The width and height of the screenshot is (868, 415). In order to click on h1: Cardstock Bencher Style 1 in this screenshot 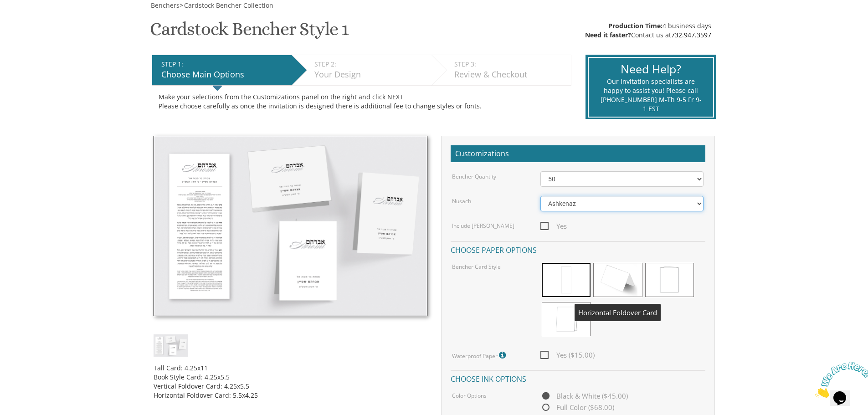, I will do `click(249, 33)`.